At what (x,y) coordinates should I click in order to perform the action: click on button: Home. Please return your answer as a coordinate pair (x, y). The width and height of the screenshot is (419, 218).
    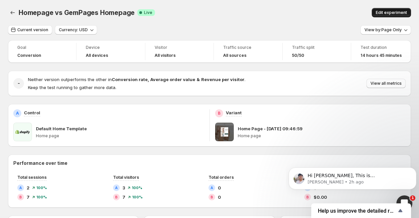
    Looking at the image, I should click on (110, 9).